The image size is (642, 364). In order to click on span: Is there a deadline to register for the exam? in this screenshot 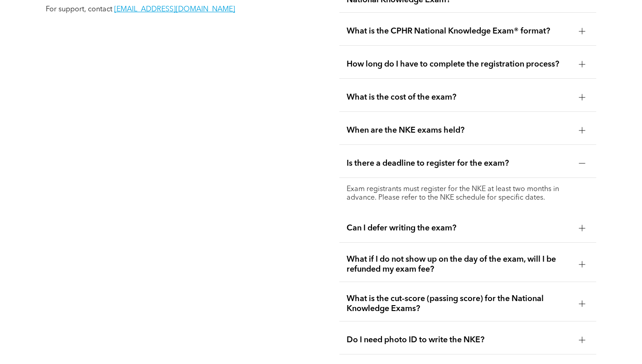, I will do `click(459, 163)`.